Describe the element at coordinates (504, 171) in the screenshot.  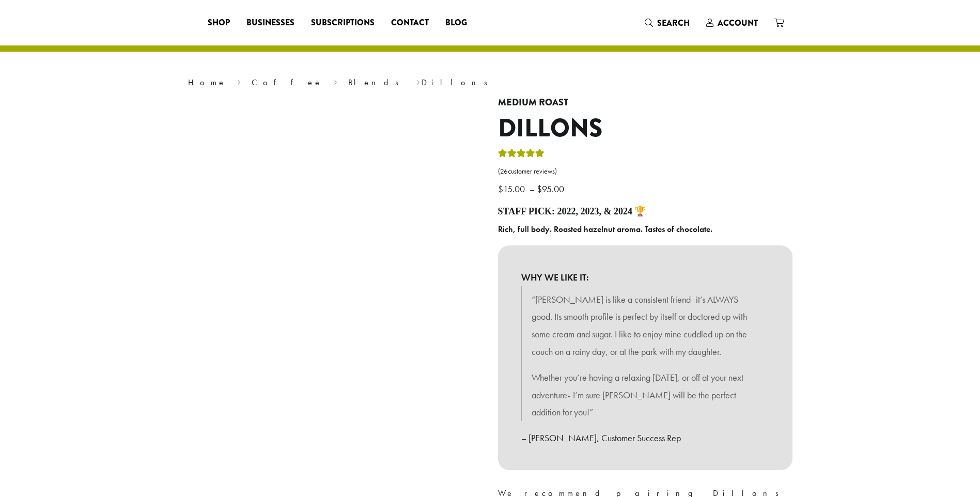
I see `span: 26` at that location.